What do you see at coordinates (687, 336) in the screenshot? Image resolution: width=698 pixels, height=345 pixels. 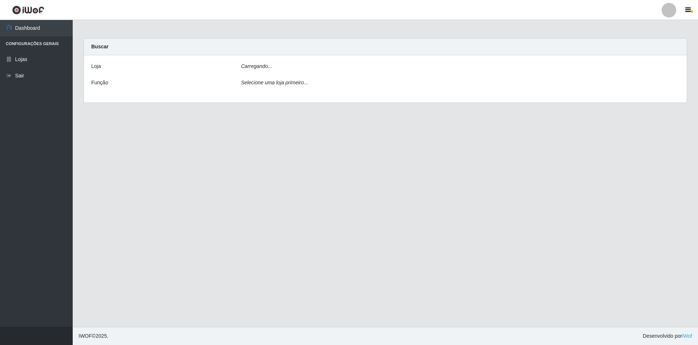 I see `a: iWof` at bounding box center [687, 336].